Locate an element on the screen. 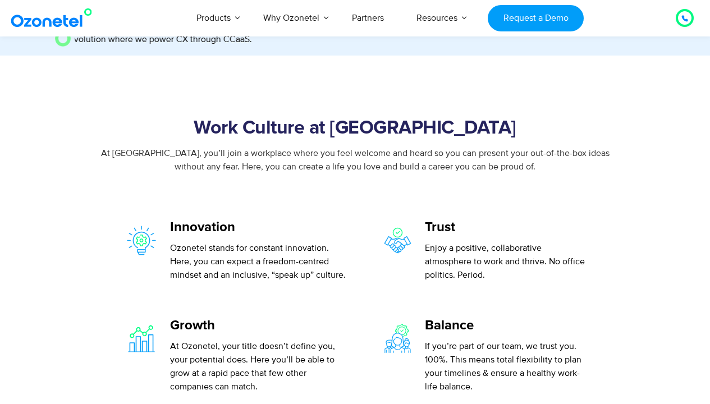  img: growth is located at coordinates (141, 338).